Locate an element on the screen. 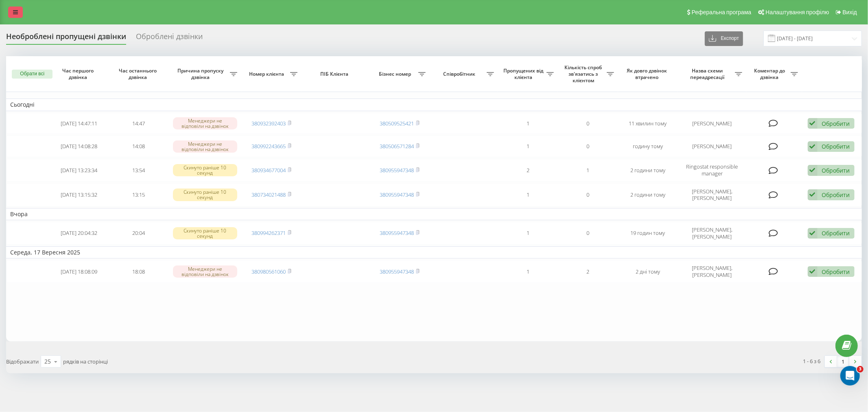 The width and height of the screenshot is (868, 412). span: Відображати is located at coordinates (22, 361).